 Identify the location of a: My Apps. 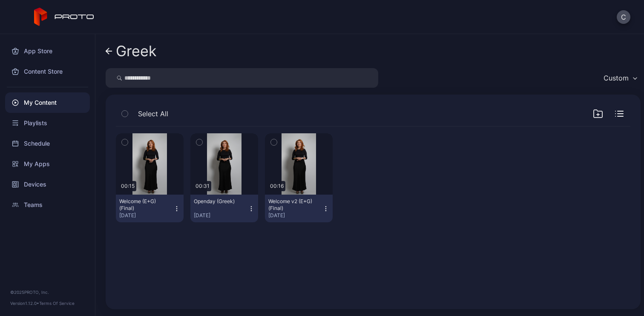
(47, 164).